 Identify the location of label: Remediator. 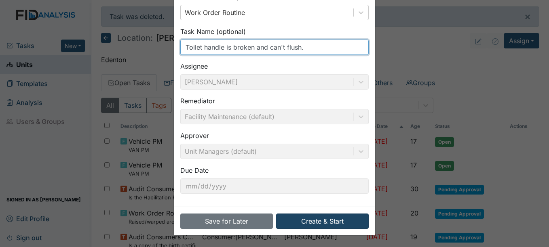
(198, 101).